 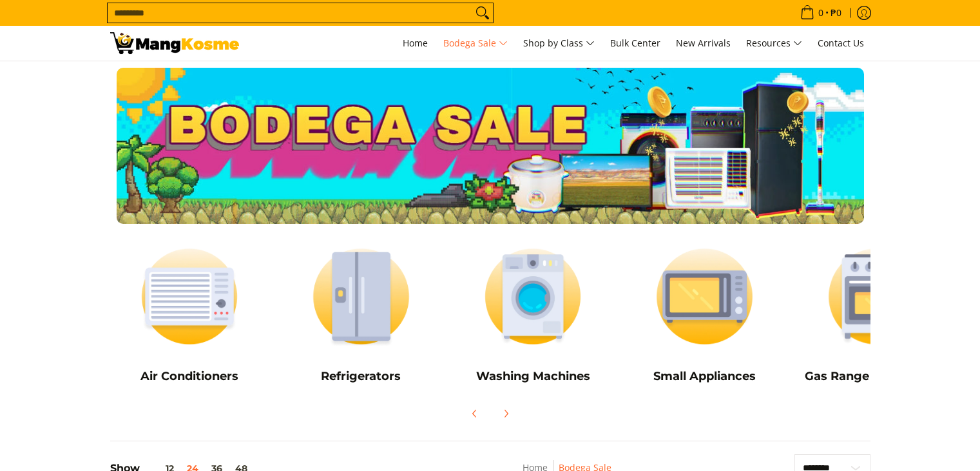 I want to click on span: Resources, so click(x=774, y=43).